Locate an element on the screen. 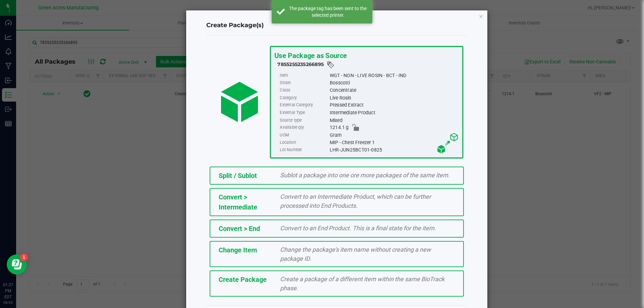 This screenshot has width=644, height=308. div: Bosscotti is located at coordinates (394, 83).